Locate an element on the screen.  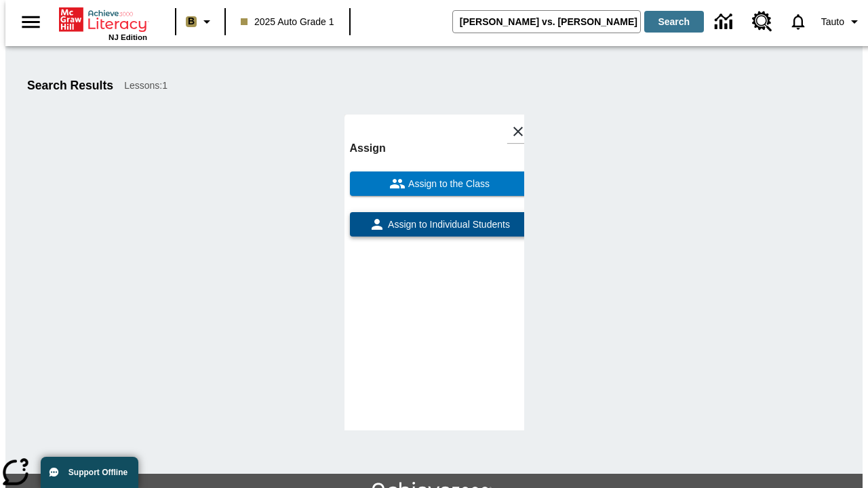
a: Resource Center, Will open in new tab is located at coordinates (762, 22).